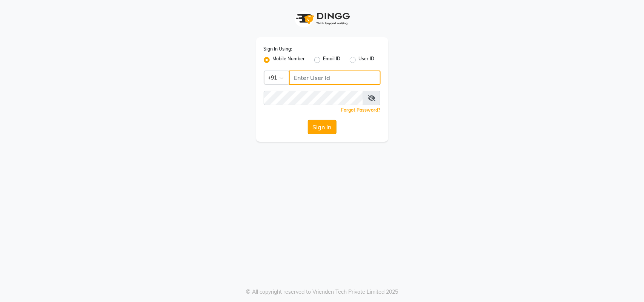  What do you see at coordinates (322, 127) in the screenshot?
I see `button: Sign In` at bounding box center [322, 127].